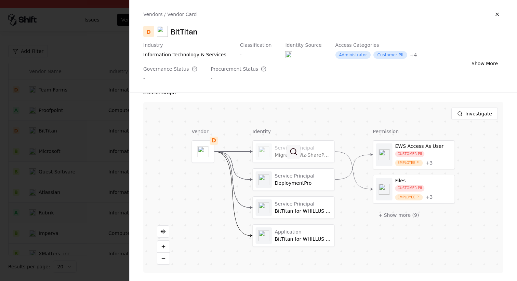 This screenshot has width=517, height=281. Describe the element at coordinates (162, 31) in the screenshot. I see `img: BitTitan` at that location.